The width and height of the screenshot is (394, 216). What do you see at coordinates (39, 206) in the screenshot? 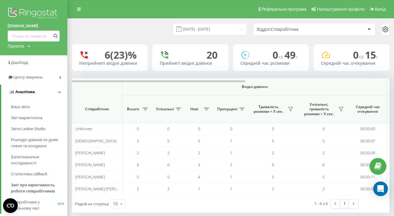
I see `a: Співробітники у реальному часіNEW` at bounding box center [39, 206].